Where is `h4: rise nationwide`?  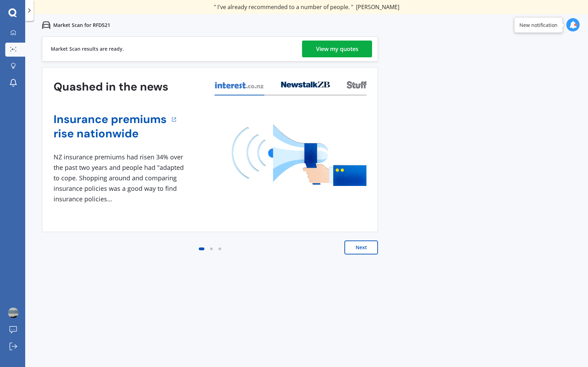
h4: rise nationwide is located at coordinates (110, 134).